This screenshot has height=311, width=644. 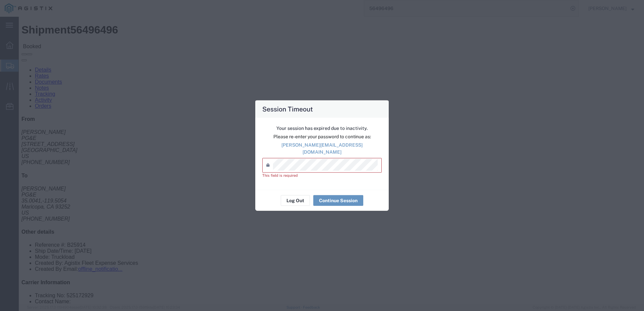 What do you see at coordinates (338, 201) in the screenshot?
I see `button: Continue Session` at bounding box center [338, 201].